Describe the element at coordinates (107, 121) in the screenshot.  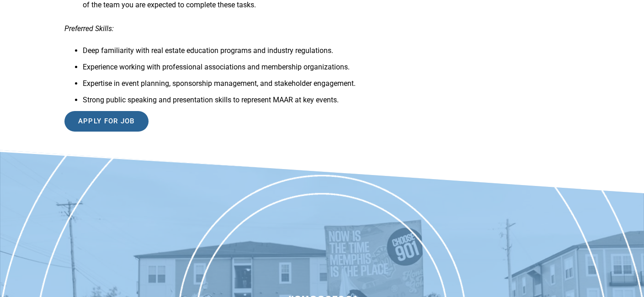
I see `input: Apply for job` at that location.